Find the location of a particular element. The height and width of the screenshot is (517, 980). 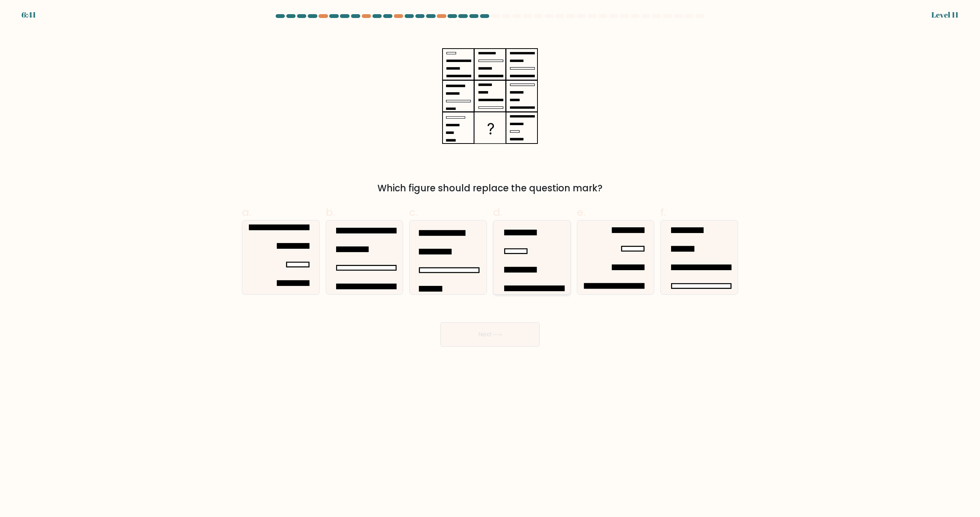

span: d. is located at coordinates (498, 212).